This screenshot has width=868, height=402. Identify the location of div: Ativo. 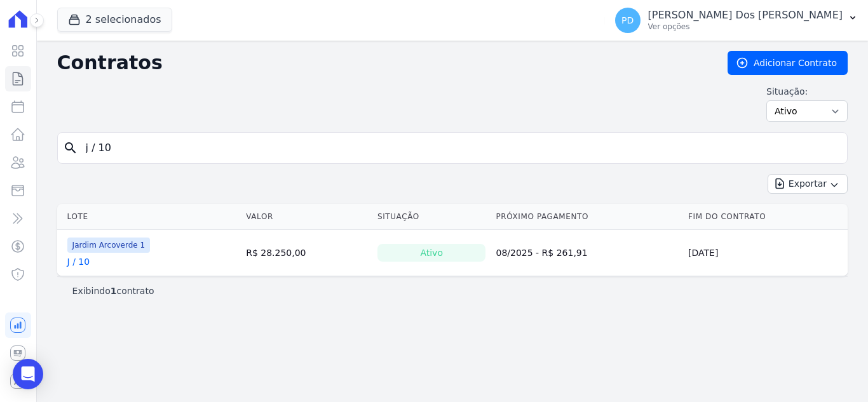
(431, 253).